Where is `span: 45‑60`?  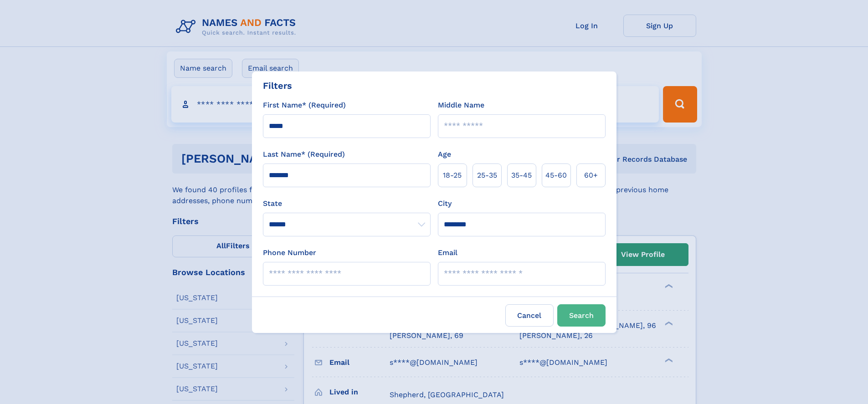
span: 45‑60 is located at coordinates (556, 175).